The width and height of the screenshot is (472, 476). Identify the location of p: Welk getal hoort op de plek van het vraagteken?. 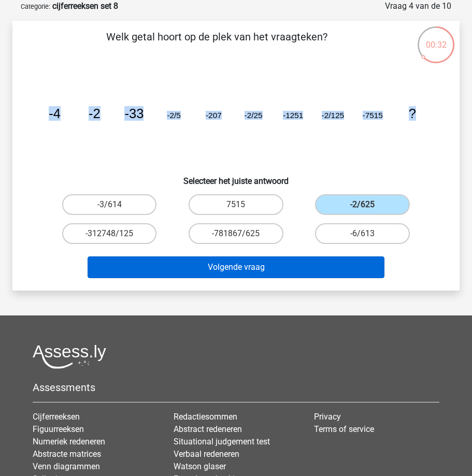
(216, 45).